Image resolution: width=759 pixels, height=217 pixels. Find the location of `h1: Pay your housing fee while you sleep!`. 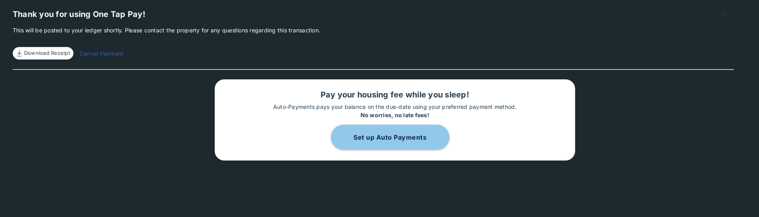

h1: Pay your housing fee while you sleep! is located at coordinates (395, 95).